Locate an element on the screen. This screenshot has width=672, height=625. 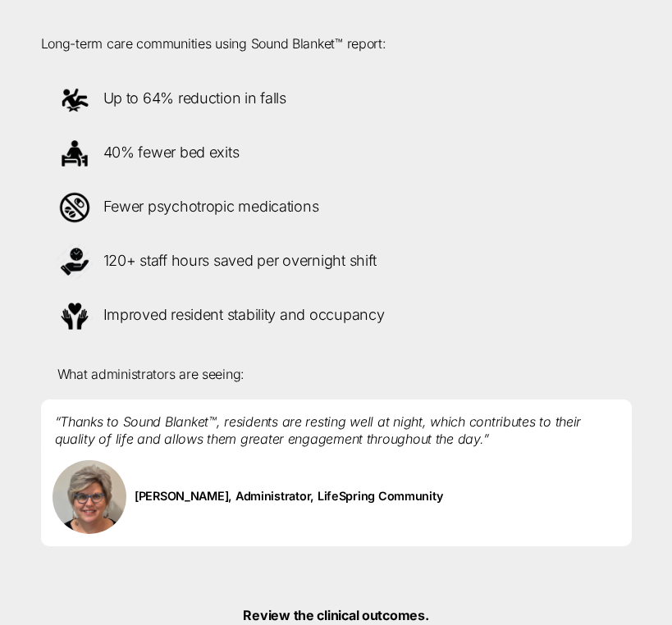
p: What administrators are seeing: is located at coordinates (337, 374).